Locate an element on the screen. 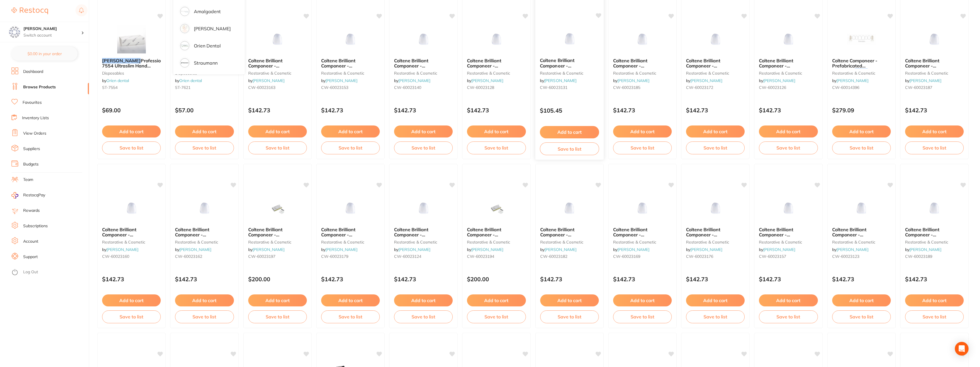 The image size is (980, 367). a: View Orders is located at coordinates (35, 133).